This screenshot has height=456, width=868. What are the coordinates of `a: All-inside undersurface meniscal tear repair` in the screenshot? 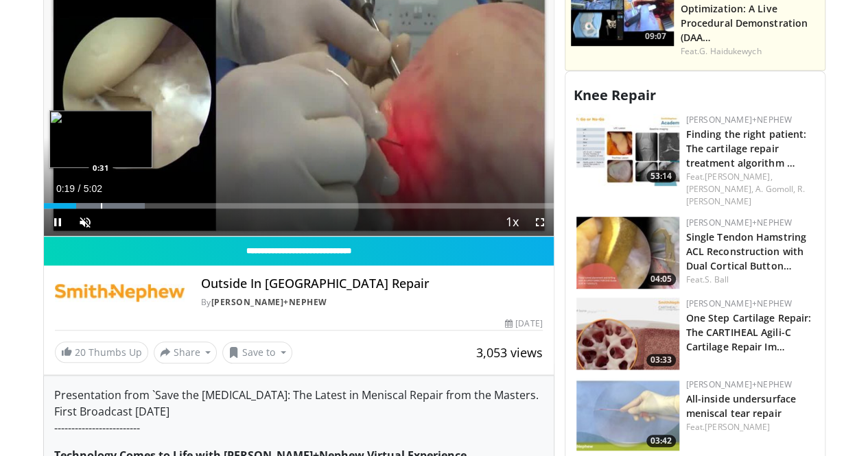 It's located at (741, 406).